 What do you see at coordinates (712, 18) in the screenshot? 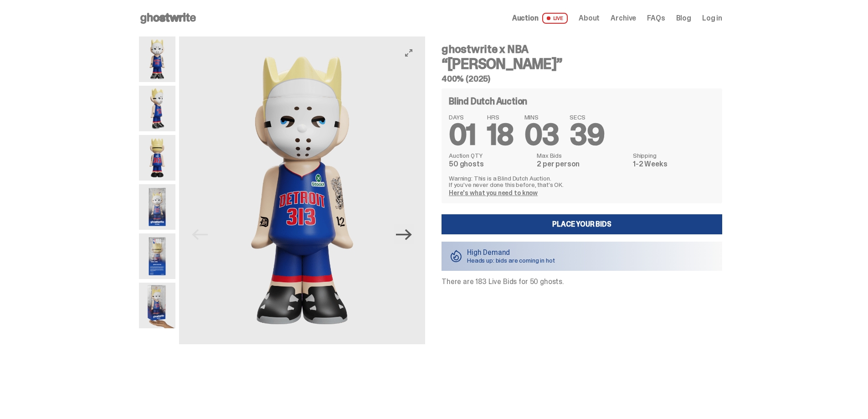
I see `span: Log in` at bounding box center [712, 18].